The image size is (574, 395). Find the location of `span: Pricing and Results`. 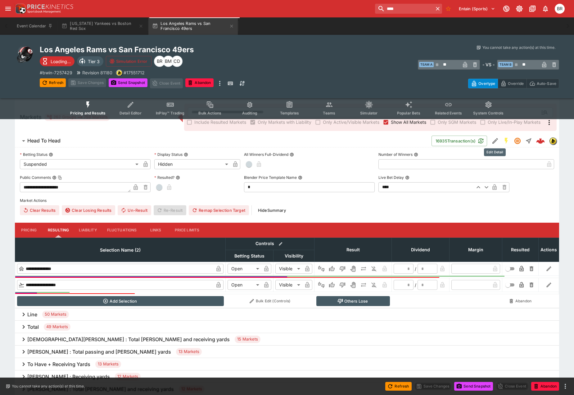

span: Pricing and Results is located at coordinates (88, 113).